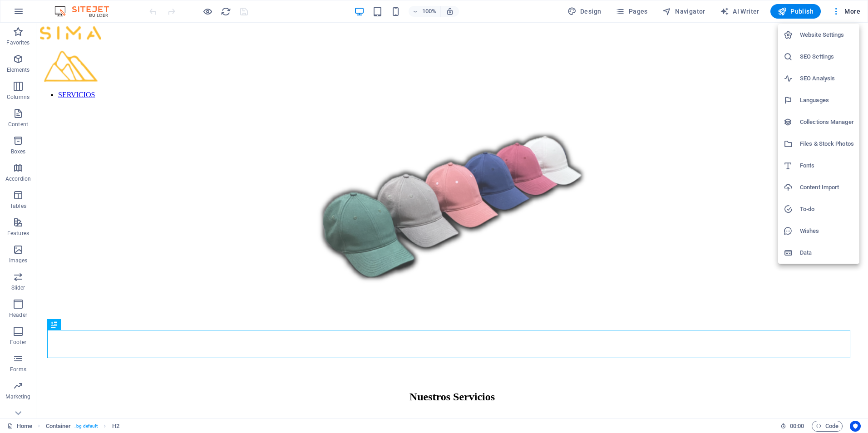 Image resolution: width=868 pixels, height=433 pixels. Describe the element at coordinates (826, 253) in the screenshot. I see `h6: Data` at that location.